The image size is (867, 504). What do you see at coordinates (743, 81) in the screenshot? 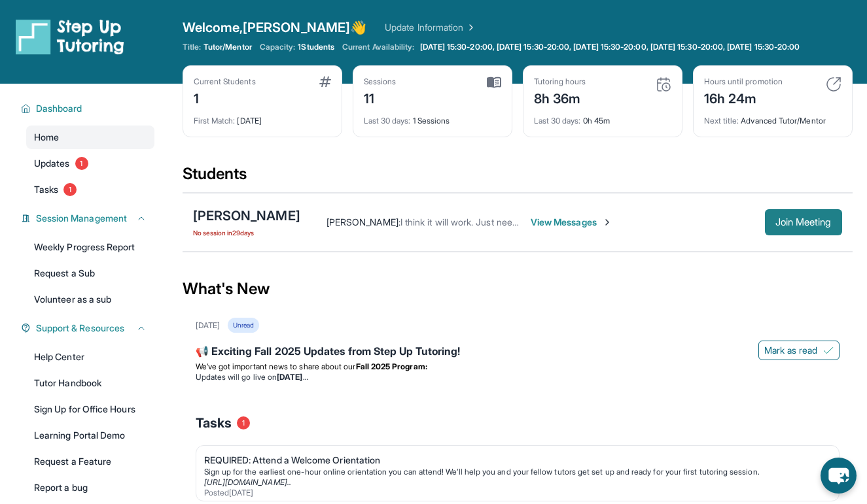
I see `div: Hours until promotion` at bounding box center [743, 81].